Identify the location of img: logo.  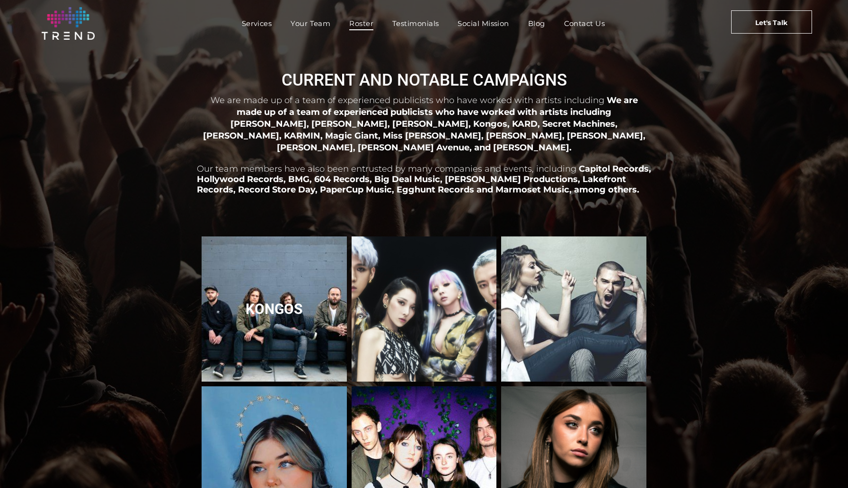
(68, 23).